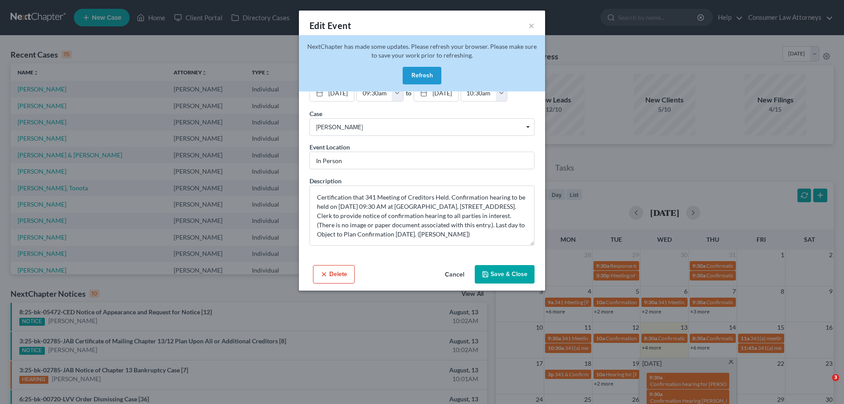  Describe the element at coordinates (325, 181) in the screenshot. I see `label: Description` at that location.